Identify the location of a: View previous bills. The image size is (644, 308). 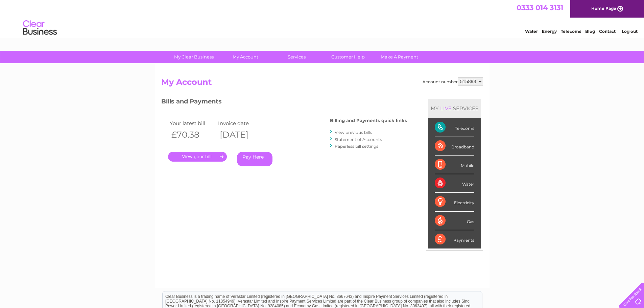
(353, 132).